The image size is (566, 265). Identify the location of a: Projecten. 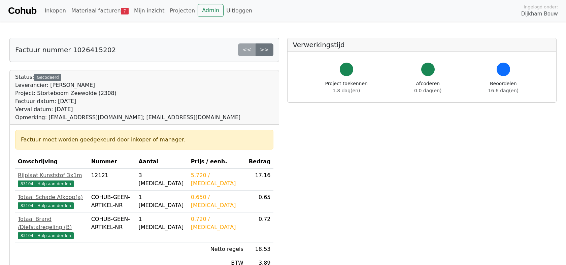
(182, 11).